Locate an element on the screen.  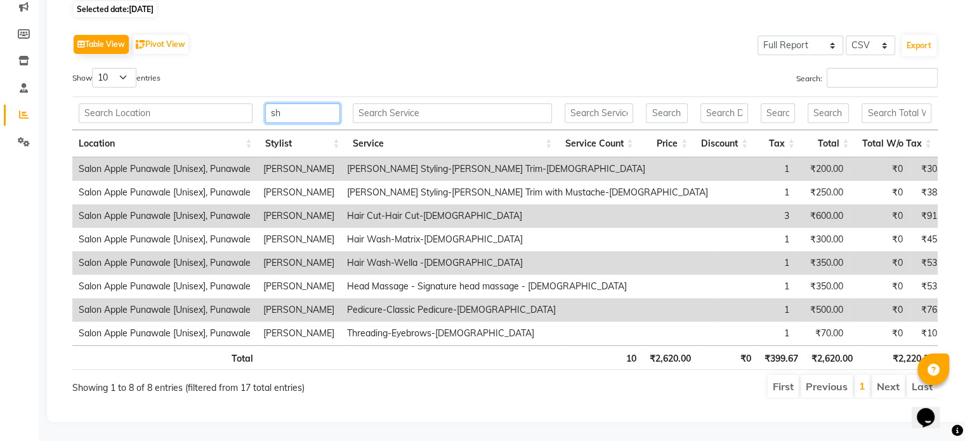
td: ₹30.51 is located at coordinates (932, 169).